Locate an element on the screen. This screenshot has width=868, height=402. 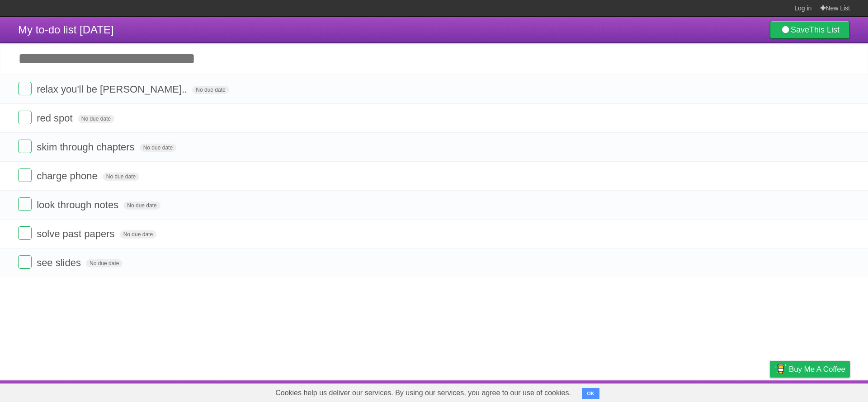
span: look through notes is located at coordinates (79, 204).